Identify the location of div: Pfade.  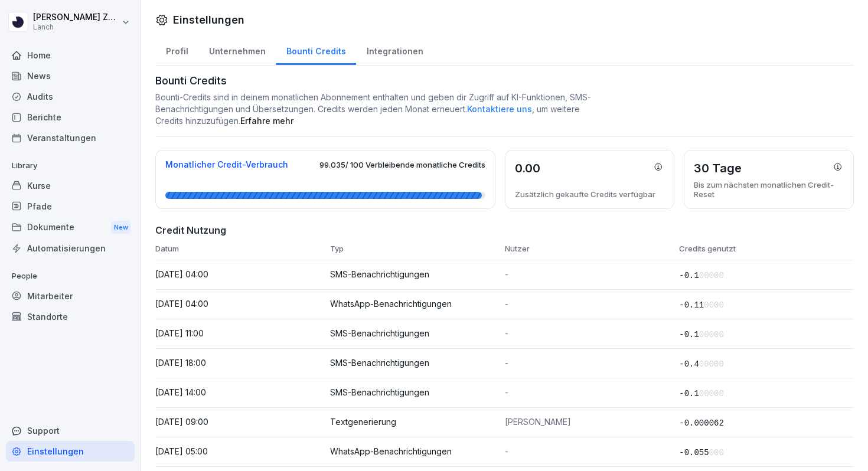
(71, 206).